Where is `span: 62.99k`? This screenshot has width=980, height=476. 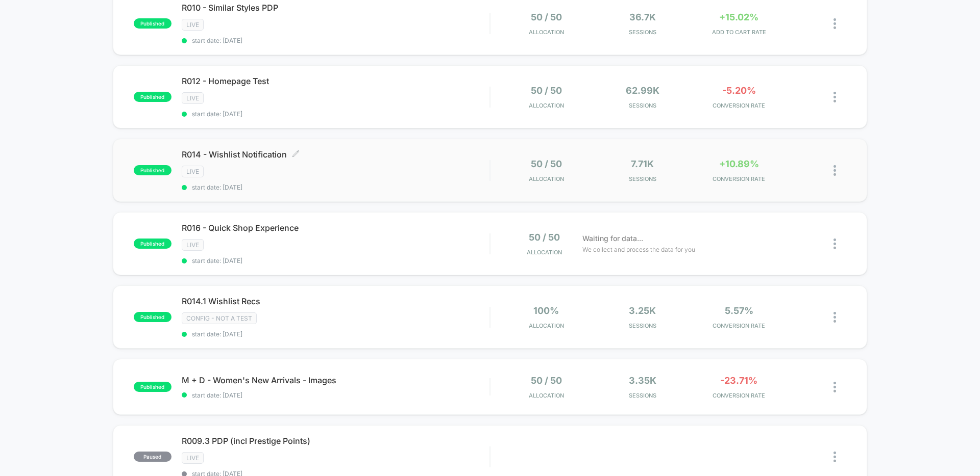
span: 62.99k is located at coordinates (643, 91).